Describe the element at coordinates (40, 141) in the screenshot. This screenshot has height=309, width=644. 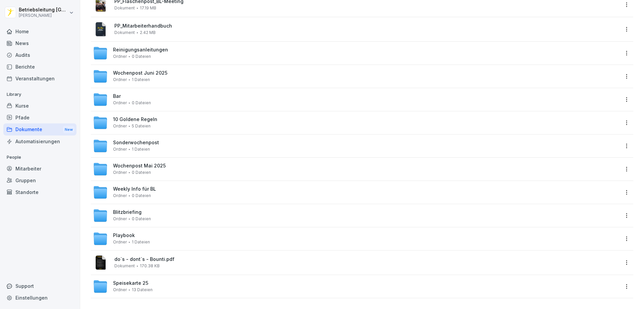
I see `div: Automatisierungen` at that location.